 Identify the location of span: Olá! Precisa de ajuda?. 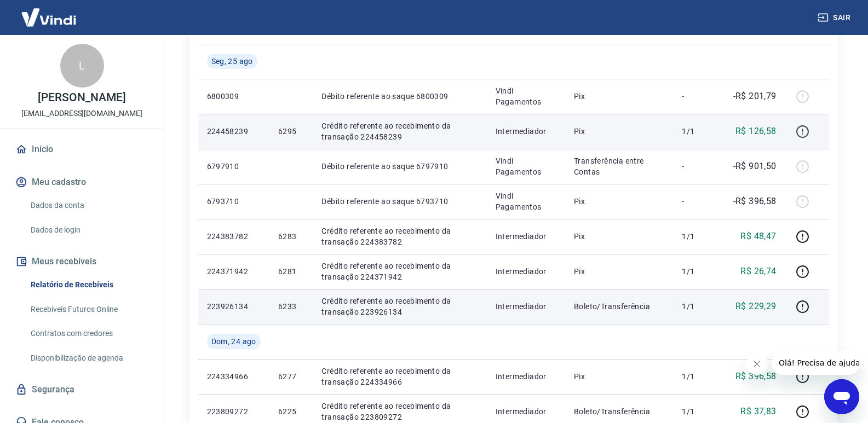
(49, 12).